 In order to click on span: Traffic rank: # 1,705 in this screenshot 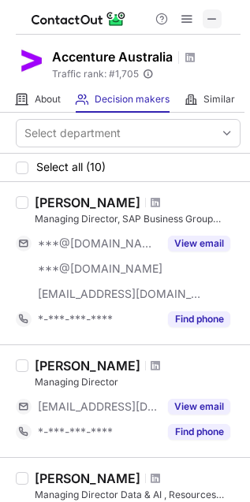, I will do `click(95, 74)`.